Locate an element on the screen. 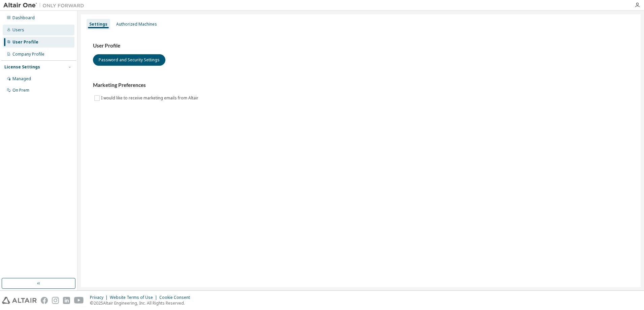 This screenshot has width=644, height=310. div: Privacy is located at coordinates (100, 297).